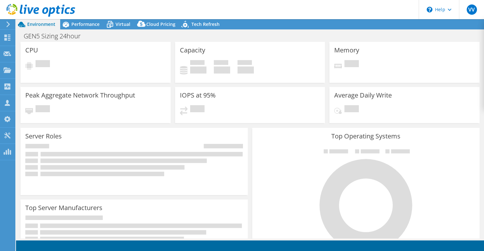  I want to click on span: Free, so click(221, 63).